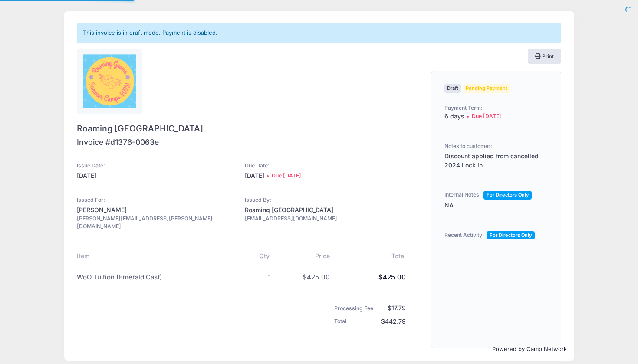 This screenshot has height=364, width=638. What do you see at coordinates (157, 166) in the screenshot?
I see `div: Issue Date:` at bounding box center [157, 166].